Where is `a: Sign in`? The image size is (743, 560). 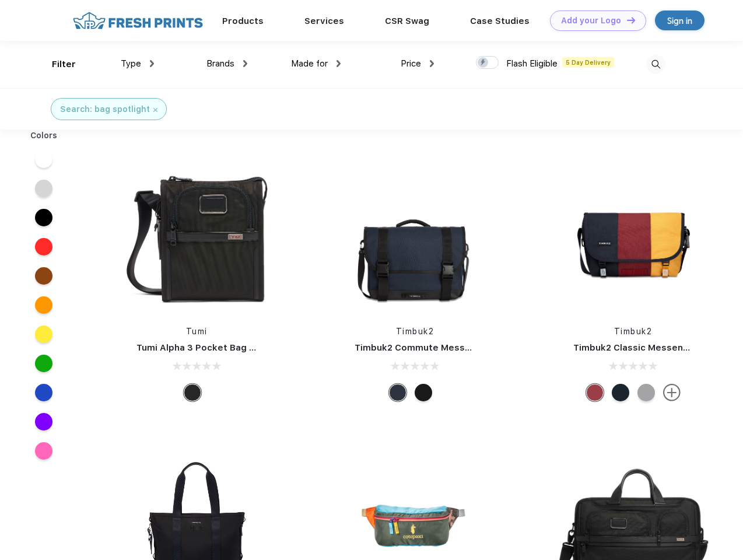 a: Sign in is located at coordinates (679, 20).